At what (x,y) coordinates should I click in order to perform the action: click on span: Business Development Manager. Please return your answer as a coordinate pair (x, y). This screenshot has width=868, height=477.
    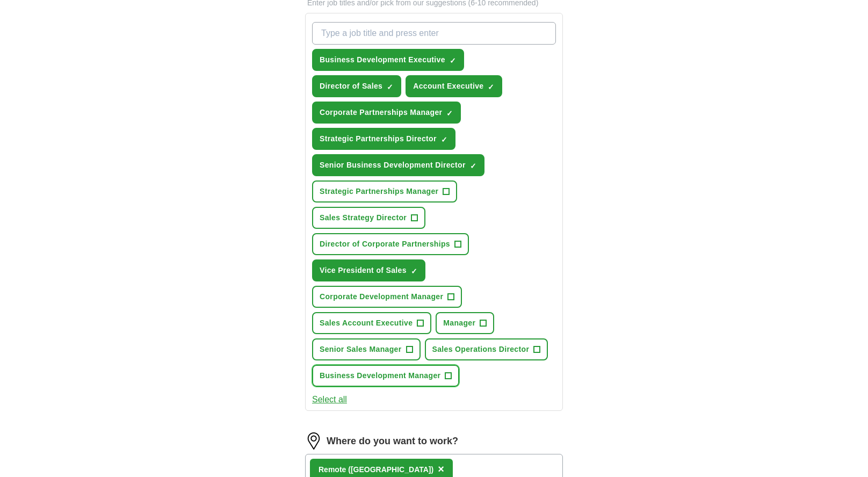
    Looking at the image, I should click on (380, 375).